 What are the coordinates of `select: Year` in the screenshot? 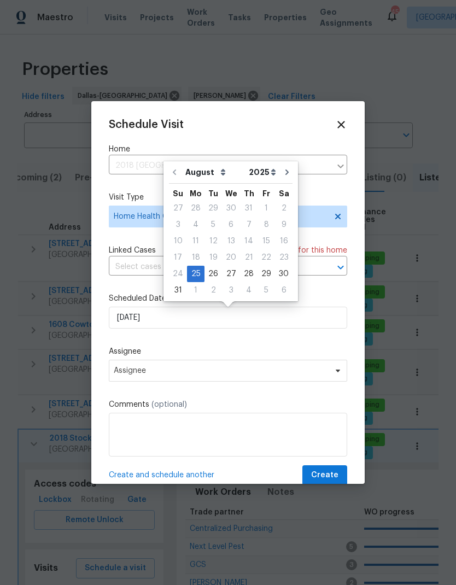 It's located at (262, 172).